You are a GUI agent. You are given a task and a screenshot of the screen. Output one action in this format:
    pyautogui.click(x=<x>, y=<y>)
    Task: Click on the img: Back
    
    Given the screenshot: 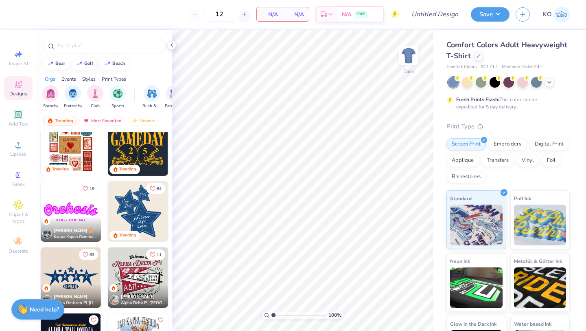 What is the action you would take?
    pyautogui.click(x=409, y=55)
    